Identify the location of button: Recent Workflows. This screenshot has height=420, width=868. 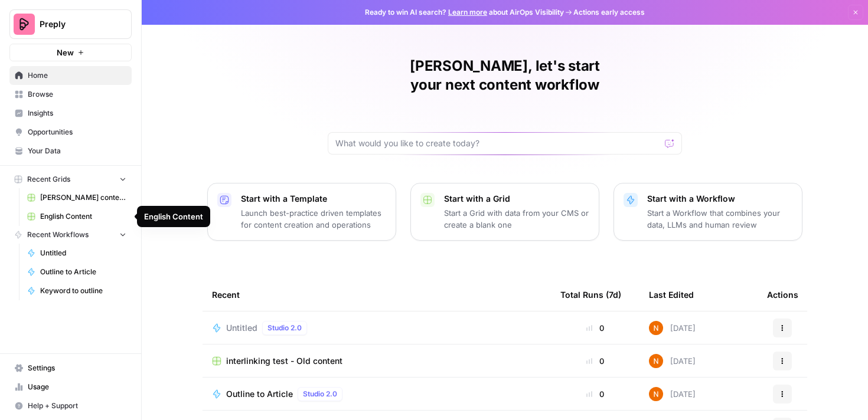
(70, 235).